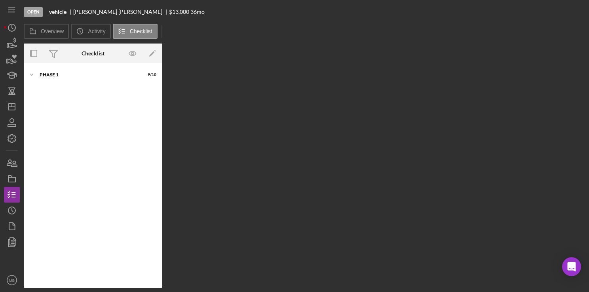 The width and height of the screenshot is (589, 292). Describe the element at coordinates (12, 280) in the screenshot. I see `button: MB` at that location.